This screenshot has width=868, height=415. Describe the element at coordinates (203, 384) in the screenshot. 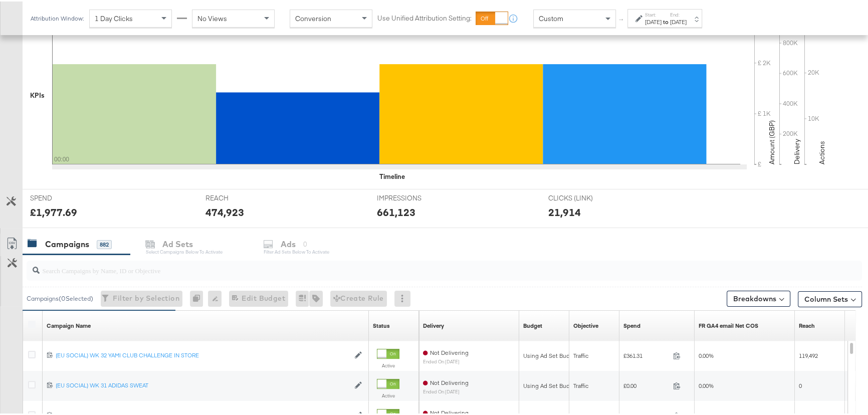

I see `a: (EU SOCIAL) WK 31 ADIDAS SWEAT` at that location.